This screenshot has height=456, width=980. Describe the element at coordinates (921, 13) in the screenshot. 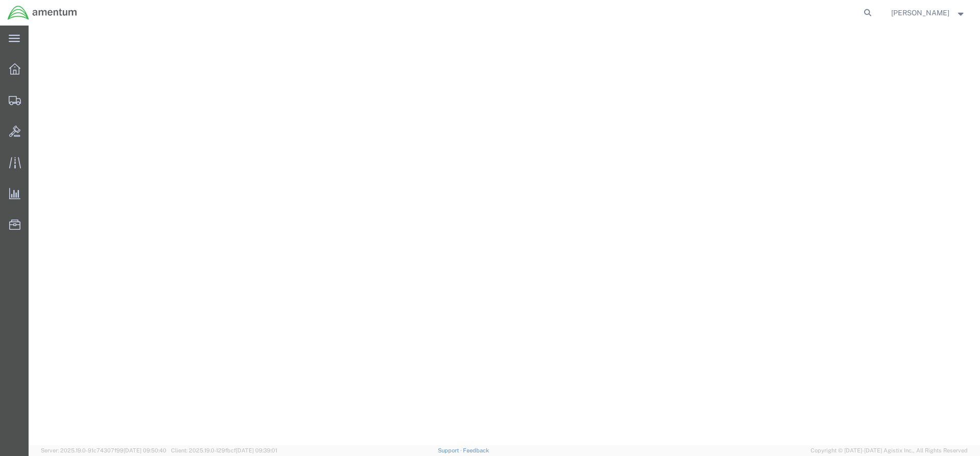

I see `span: Jessica White` at that location.